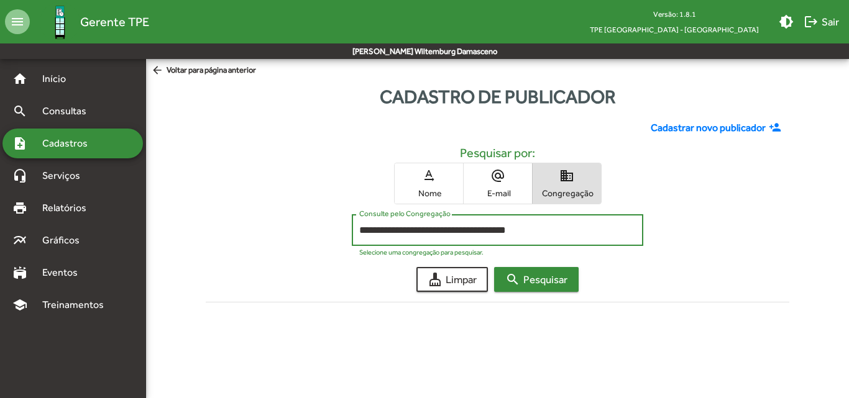  Describe the element at coordinates (65, 273) in the screenshot. I see `span: Eventos` at that location.